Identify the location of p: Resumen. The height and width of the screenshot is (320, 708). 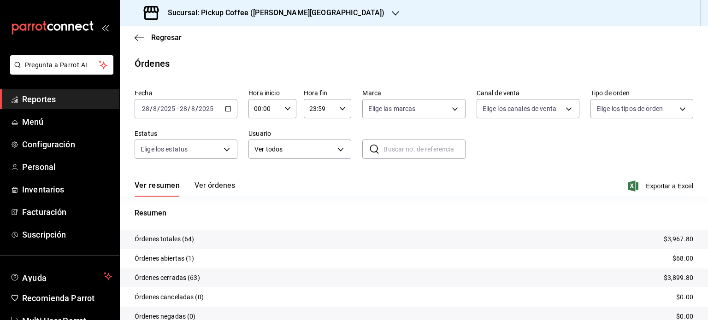
(414, 213).